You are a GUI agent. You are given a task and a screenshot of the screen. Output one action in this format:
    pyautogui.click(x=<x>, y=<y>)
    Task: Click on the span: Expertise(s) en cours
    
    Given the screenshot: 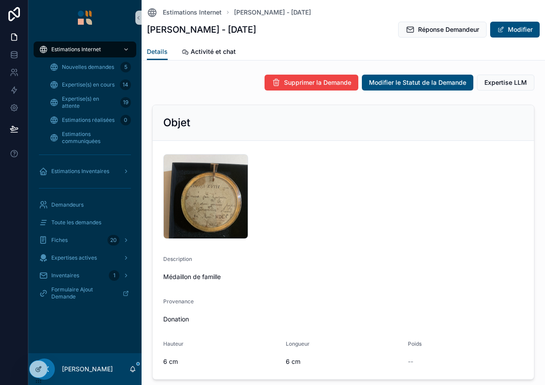 What is the action you would take?
    pyautogui.click(x=88, y=85)
    